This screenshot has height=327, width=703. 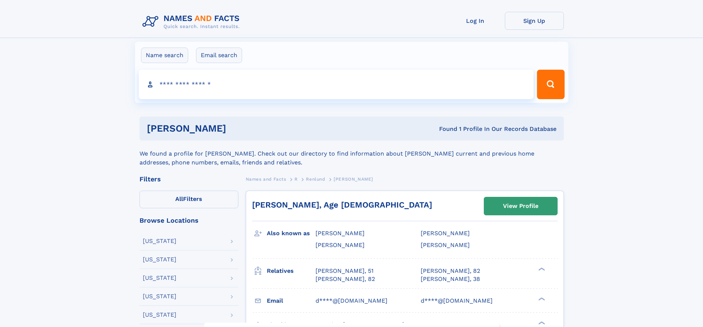 What do you see at coordinates (520, 206) in the screenshot?
I see `a: View Profile` at bounding box center [520, 206].